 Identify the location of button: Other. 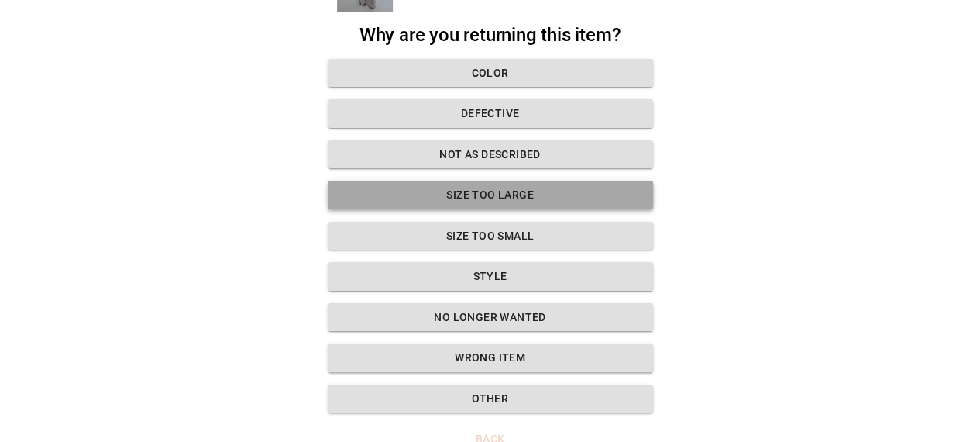
(490, 399).